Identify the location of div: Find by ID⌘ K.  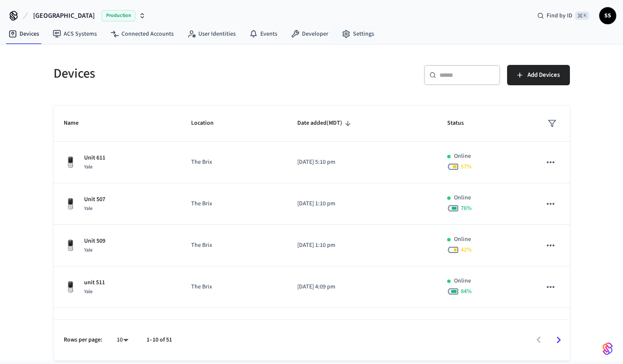
(563, 16).